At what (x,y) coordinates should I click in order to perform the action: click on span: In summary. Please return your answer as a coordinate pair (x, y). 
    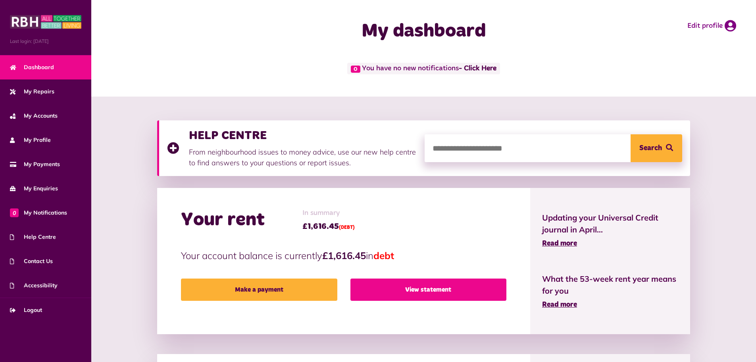
    Looking at the image, I should click on (329, 213).